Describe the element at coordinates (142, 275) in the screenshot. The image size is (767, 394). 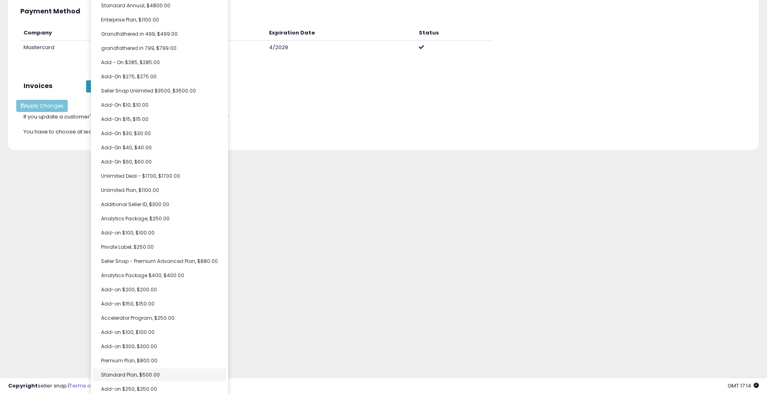
I see `span: Analytics Package $400, $400.00` at that location.